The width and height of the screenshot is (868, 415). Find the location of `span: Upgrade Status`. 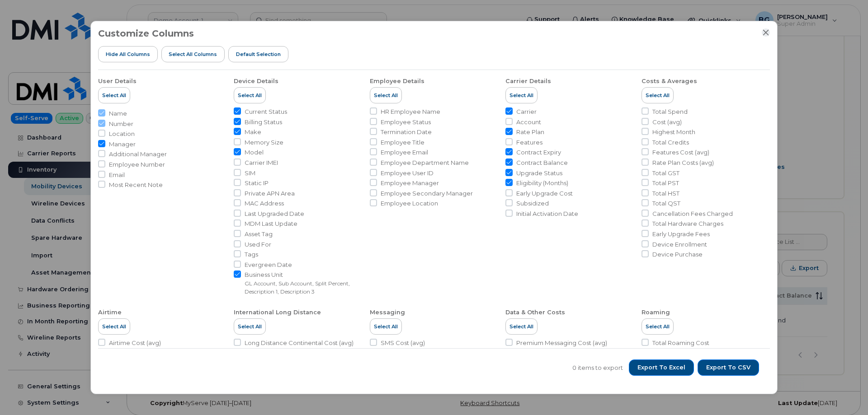

span: Upgrade Status is located at coordinates (539, 173).